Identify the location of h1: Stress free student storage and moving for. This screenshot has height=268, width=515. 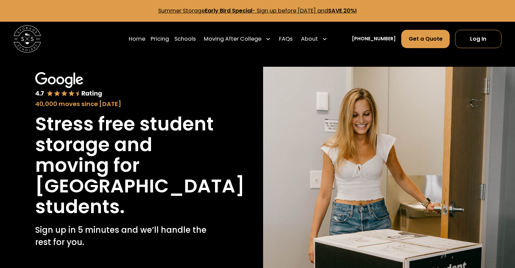
(126, 145).